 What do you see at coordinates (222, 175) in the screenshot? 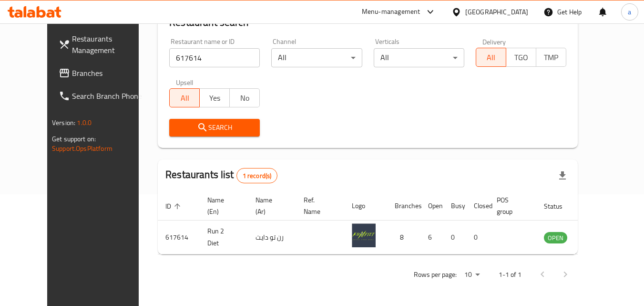
I see `h2: Restaurants list` at bounding box center [222, 175].